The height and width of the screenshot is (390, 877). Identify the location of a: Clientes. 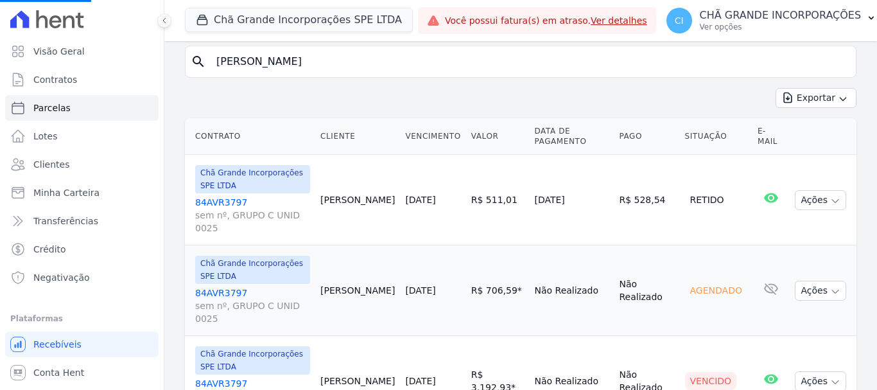
(82, 164).